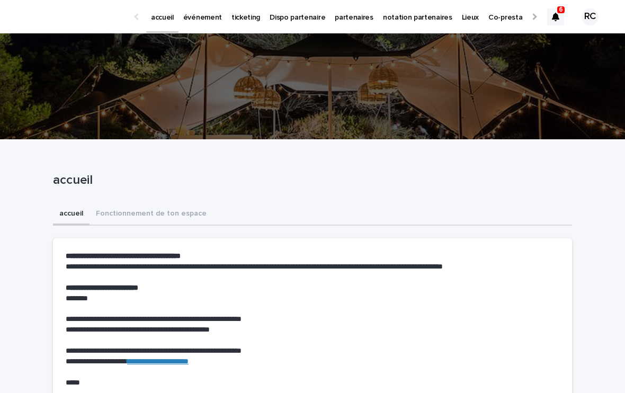  I want to click on p: 6, so click(561, 10).